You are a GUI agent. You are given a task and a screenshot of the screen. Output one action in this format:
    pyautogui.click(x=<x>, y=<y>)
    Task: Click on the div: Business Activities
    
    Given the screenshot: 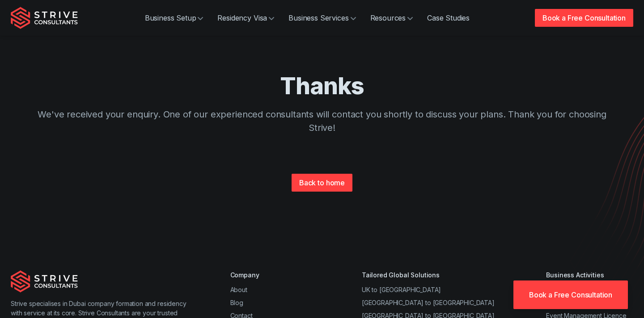 What is the action you would take?
    pyautogui.click(x=589, y=275)
    